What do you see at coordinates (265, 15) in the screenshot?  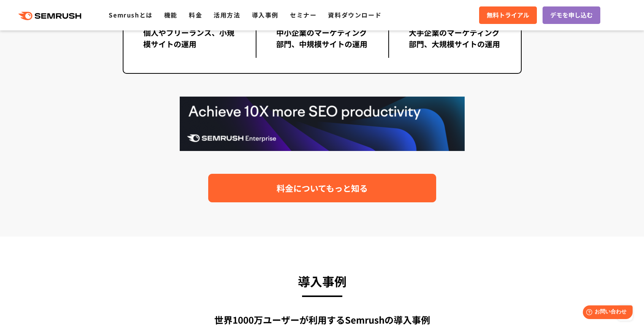 I see `a: 導入事例` at bounding box center [265, 15].